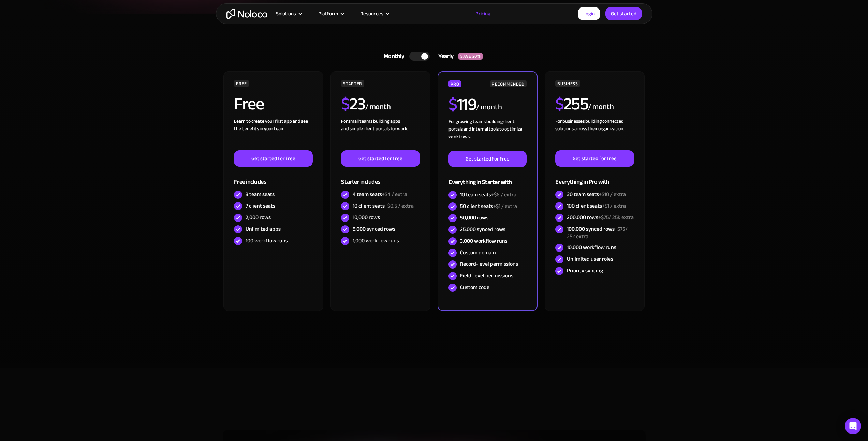  What do you see at coordinates (590, 259) in the screenshot?
I see `div: Unlimited user roles` at bounding box center [590, 259].